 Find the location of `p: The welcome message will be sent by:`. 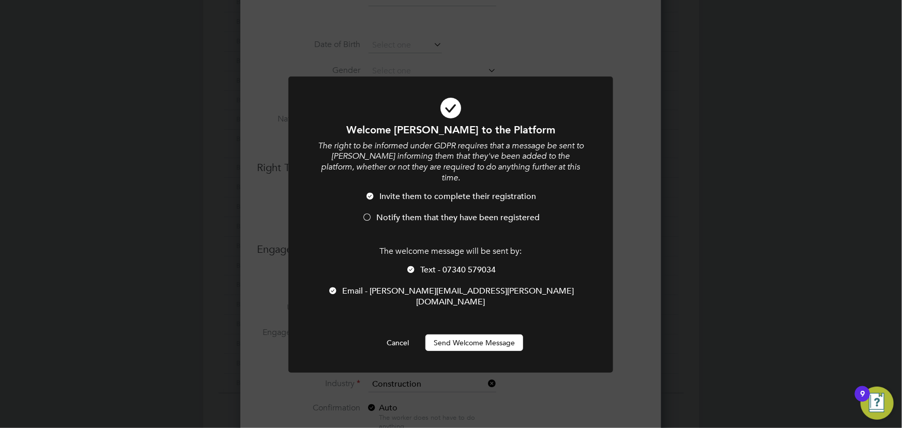

p: The welcome message will be sent by: is located at coordinates (451, 251).